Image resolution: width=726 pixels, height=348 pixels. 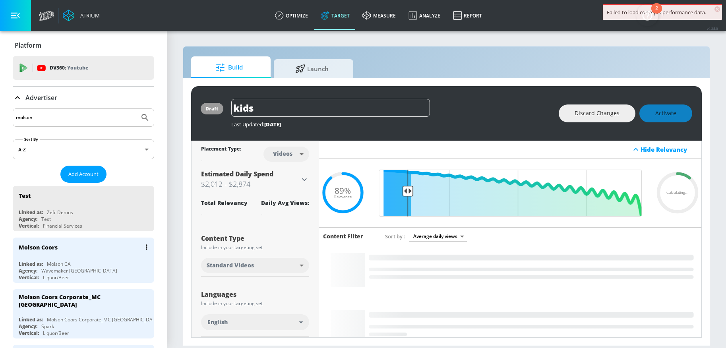 I want to click on div: TestLinked as:Zefr DemosAgency:TestVertical:Financial Services, so click(x=83, y=209).